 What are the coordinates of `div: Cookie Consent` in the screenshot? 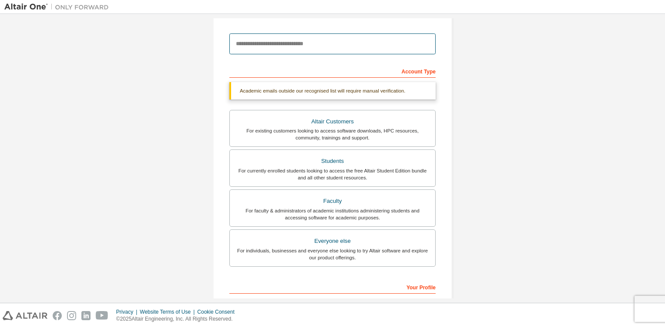 It's located at (218, 312).